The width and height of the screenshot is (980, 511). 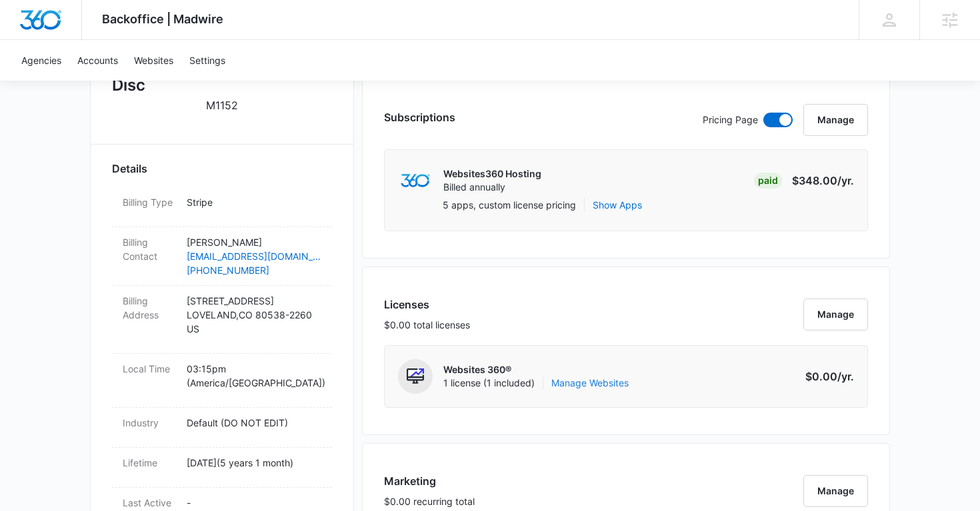 What do you see at coordinates (536, 383) in the screenshot?
I see `span: 1 license (1 included)` at bounding box center [536, 383].